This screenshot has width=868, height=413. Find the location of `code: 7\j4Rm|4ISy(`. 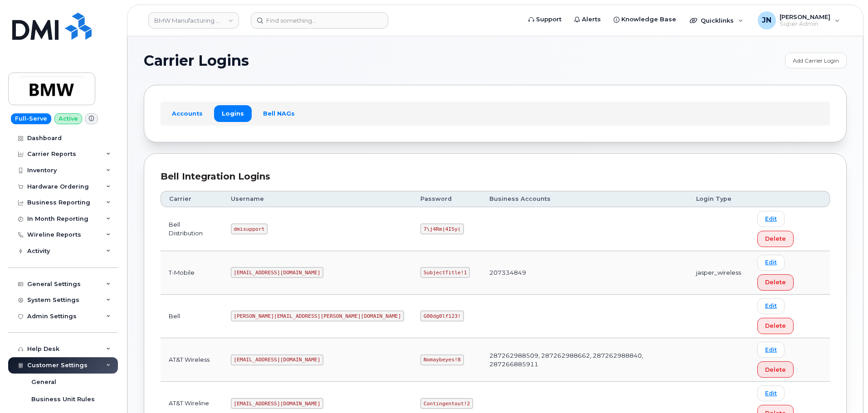

code: 7\j4Rm|4ISy( is located at coordinates (442, 229).